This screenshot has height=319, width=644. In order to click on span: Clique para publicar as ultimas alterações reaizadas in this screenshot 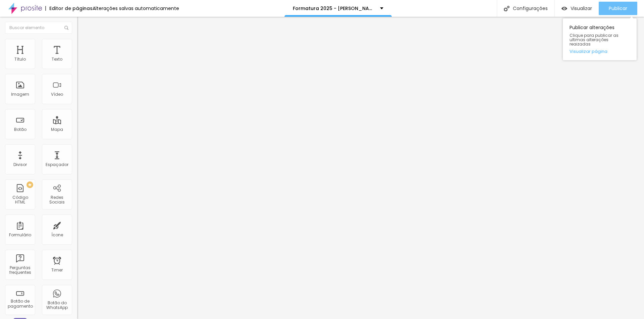, I will do `click(600, 40)`.